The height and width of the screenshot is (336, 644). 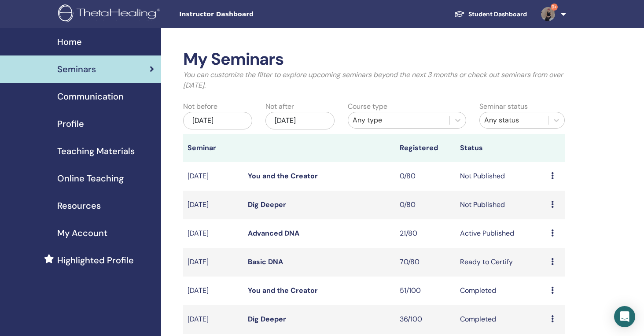 I want to click on label: Course type, so click(x=368, y=106).